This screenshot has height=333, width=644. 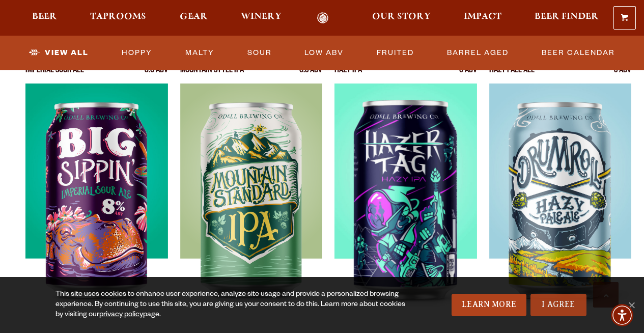 What do you see at coordinates (488, 305) in the screenshot?
I see `a: Learn More` at bounding box center [488, 305].